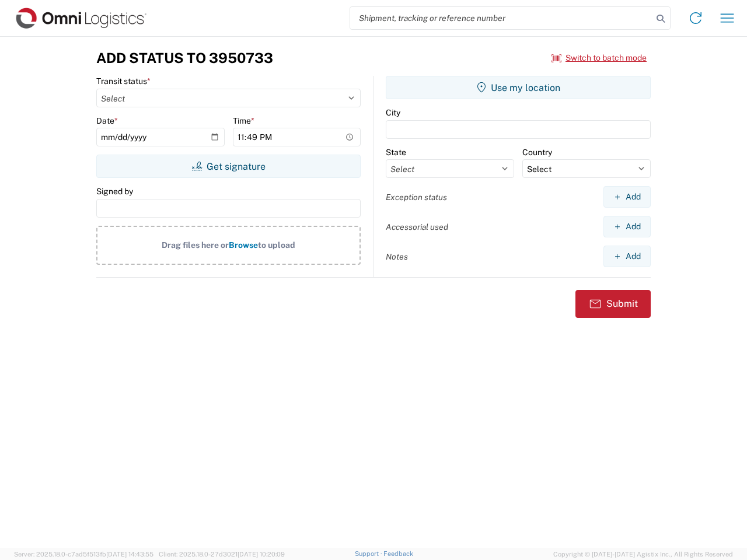 The height and width of the screenshot is (560, 747). What do you see at coordinates (393, 112) in the screenshot?
I see `label: City` at bounding box center [393, 112].